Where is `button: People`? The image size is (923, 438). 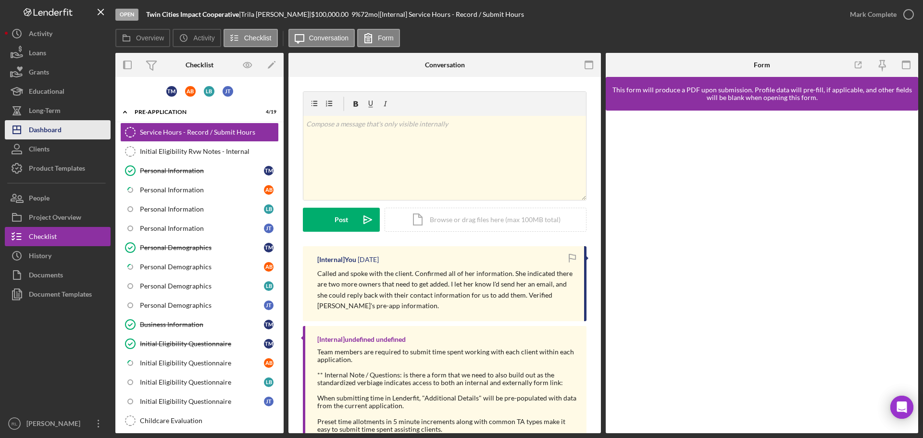 button: People is located at coordinates (58, 198).